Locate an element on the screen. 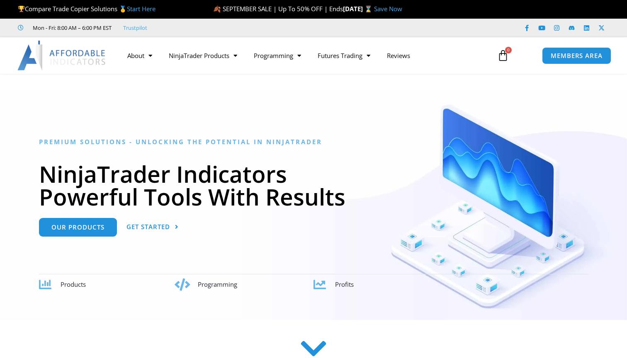 The image size is (627, 358). span: Profits is located at coordinates (344, 284).